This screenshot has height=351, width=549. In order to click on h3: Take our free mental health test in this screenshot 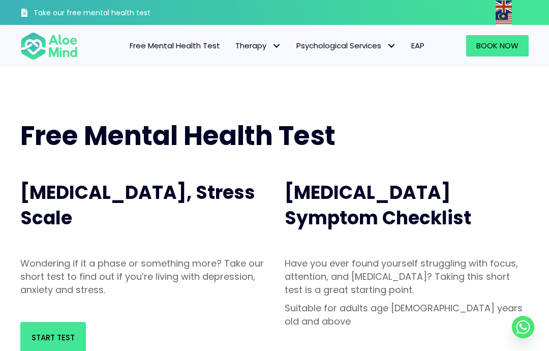, I will do `click(105, 13)`.